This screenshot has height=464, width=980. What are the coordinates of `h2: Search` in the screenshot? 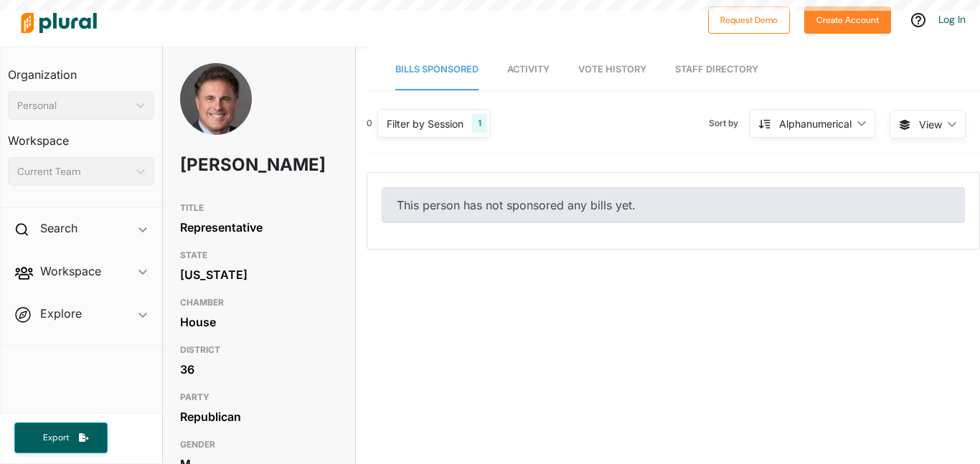 It's located at (59, 228).